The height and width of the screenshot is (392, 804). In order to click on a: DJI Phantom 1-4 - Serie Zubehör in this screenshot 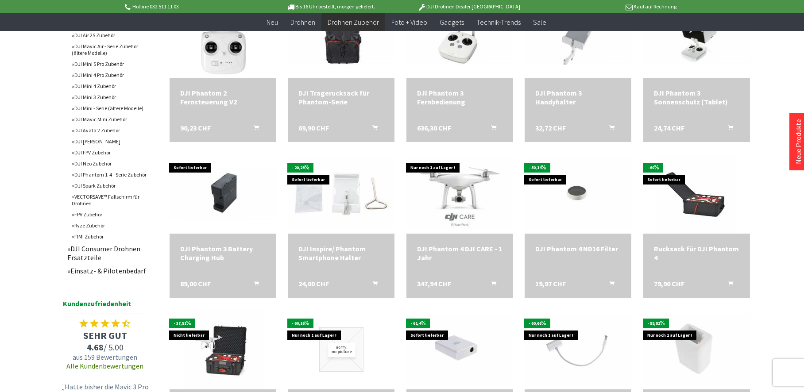, I will do `click(109, 174)`.